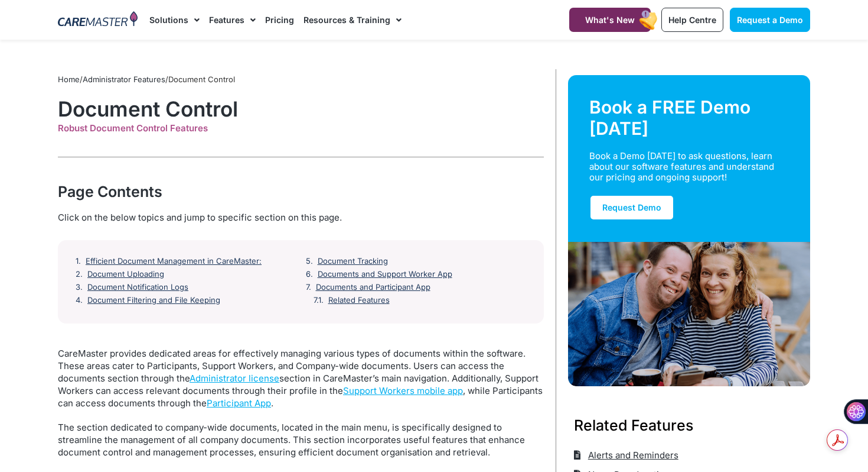 The height and width of the screenshot is (472, 868). What do you see at coordinates (301, 191) in the screenshot?
I see `div: Page Contents` at bounding box center [301, 191].